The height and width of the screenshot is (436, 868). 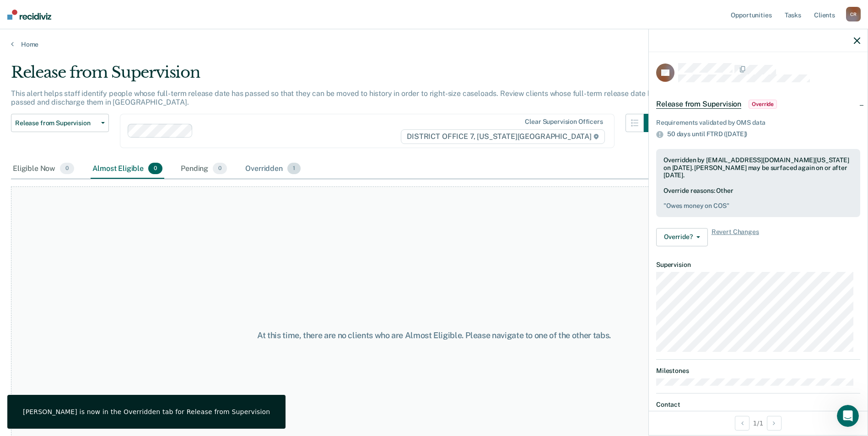 I want to click on dt: Contact, so click(x=758, y=405).